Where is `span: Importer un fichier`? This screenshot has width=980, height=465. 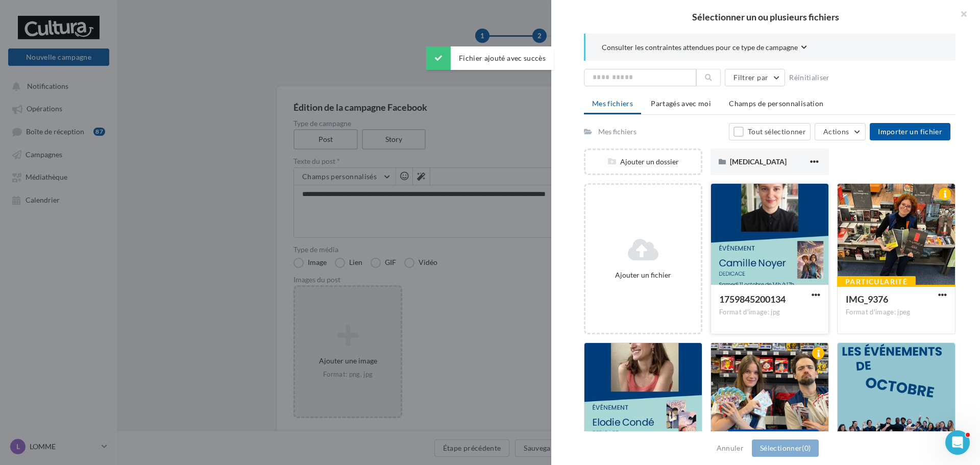
span: Importer un fichier is located at coordinates (910, 131).